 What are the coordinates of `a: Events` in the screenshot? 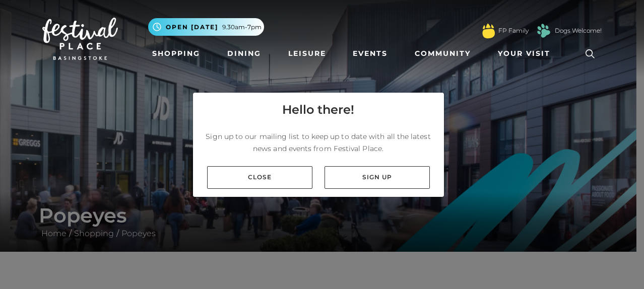 It's located at (370, 53).